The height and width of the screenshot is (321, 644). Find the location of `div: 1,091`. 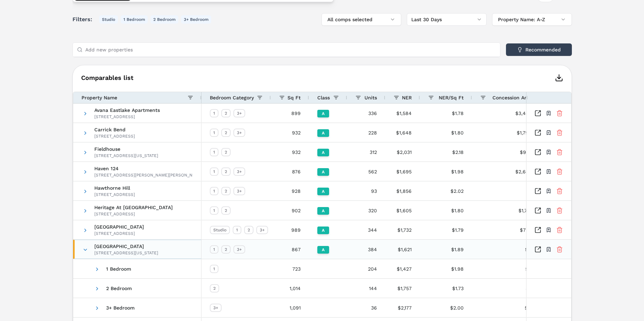

div: 1,091 is located at coordinates (290, 307).